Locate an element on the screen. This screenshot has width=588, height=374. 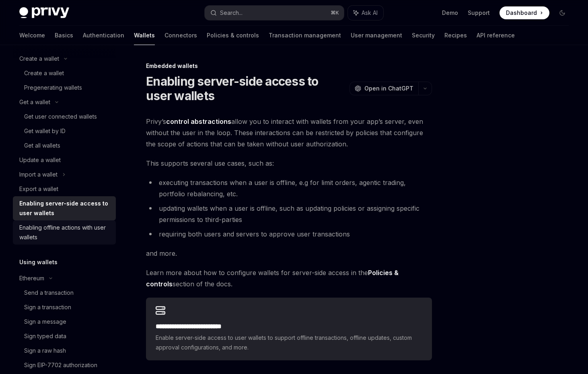
a: Basics is located at coordinates (64, 36).